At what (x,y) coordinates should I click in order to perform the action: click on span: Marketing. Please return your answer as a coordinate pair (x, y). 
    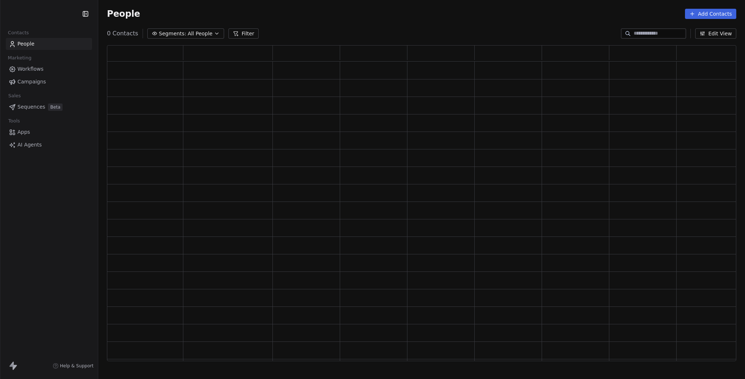
    Looking at the image, I should click on (20, 58).